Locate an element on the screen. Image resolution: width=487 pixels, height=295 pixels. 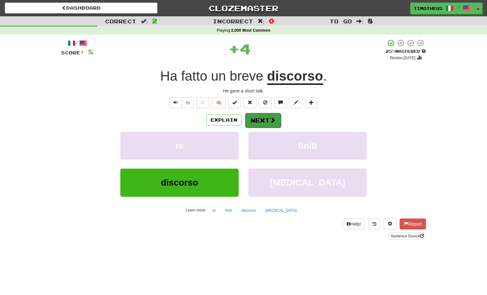
span: 0 is located at coordinates (271, 21).